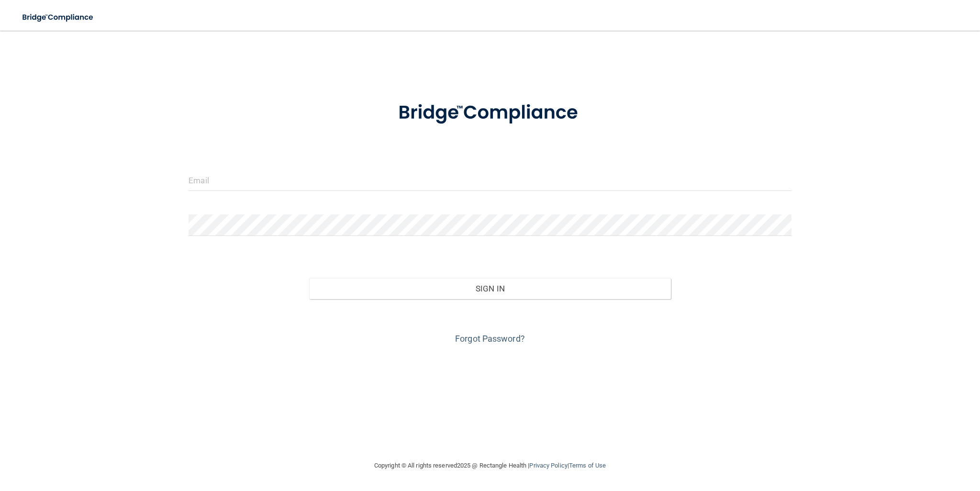 The height and width of the screenshot is (491, 980). What do you see at coordinates (490, 466) in the screenshot?
I see `div: Copyright © All rights reserved 2025 @ Rectangle Health | |` at bounding box center [490, 466].